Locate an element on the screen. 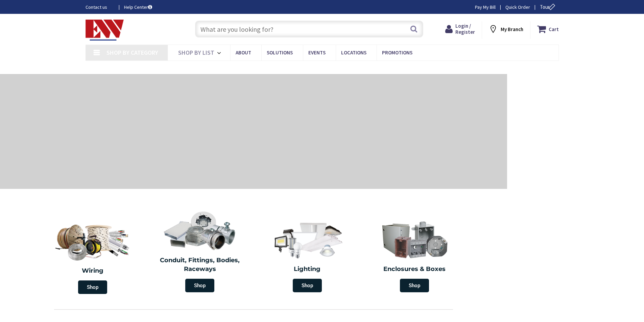 The height and width of the screenshot is (322, 644). span: Promotions is located at coordinates (397, 52).